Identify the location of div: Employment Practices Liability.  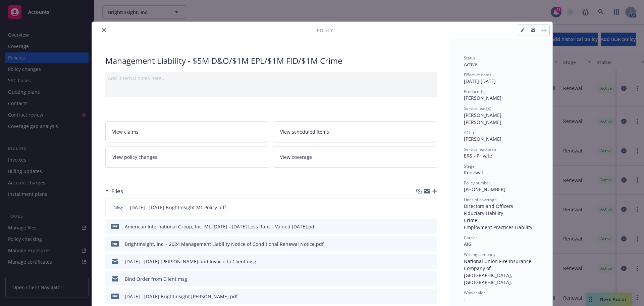
(502, 227).